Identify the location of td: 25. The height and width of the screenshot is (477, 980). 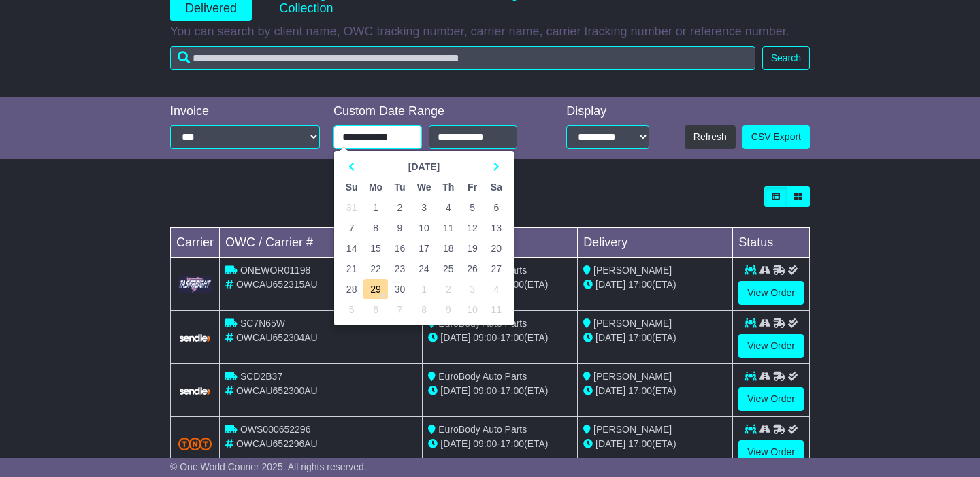
(448, 269).